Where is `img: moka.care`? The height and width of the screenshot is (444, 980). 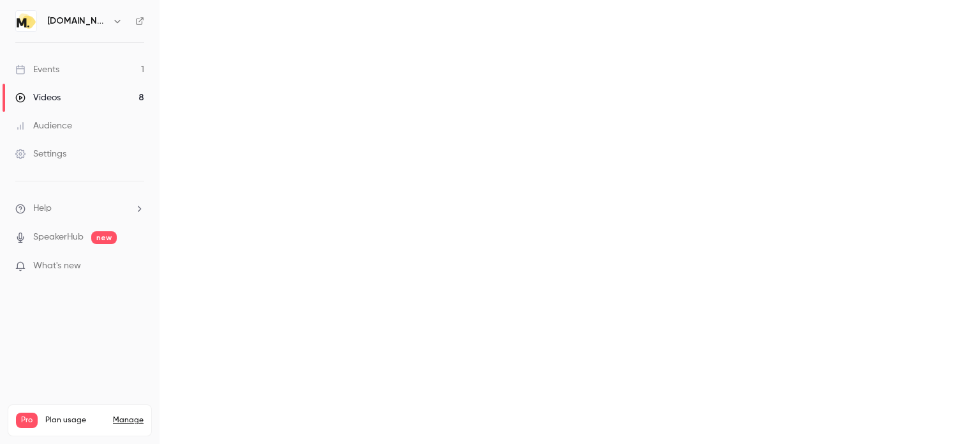
img: moka.care is located at coordinates (26, 21).